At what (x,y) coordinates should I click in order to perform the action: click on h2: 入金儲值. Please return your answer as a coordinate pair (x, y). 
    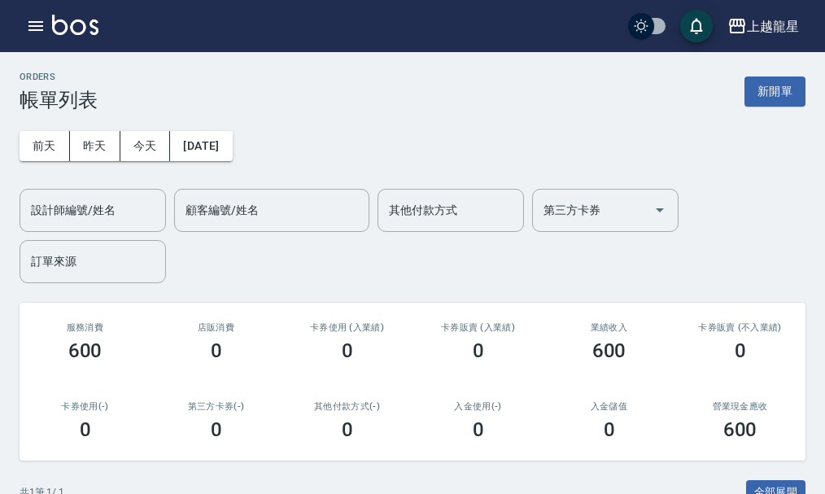
    Looking at the image, I should click on (609, 406).